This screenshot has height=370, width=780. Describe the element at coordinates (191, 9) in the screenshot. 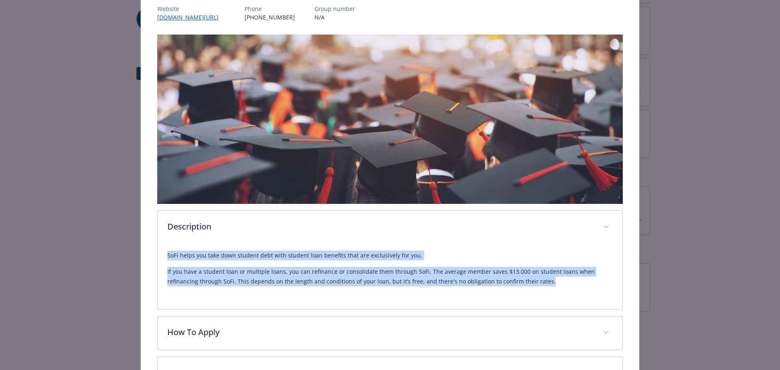

I see `p: Website` at that location.